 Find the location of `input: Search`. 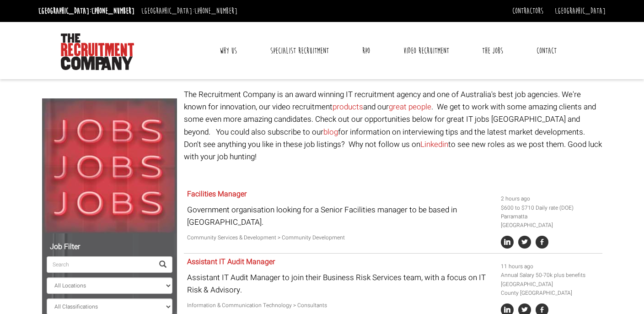

input: Search is located at coordinates (100, 264).